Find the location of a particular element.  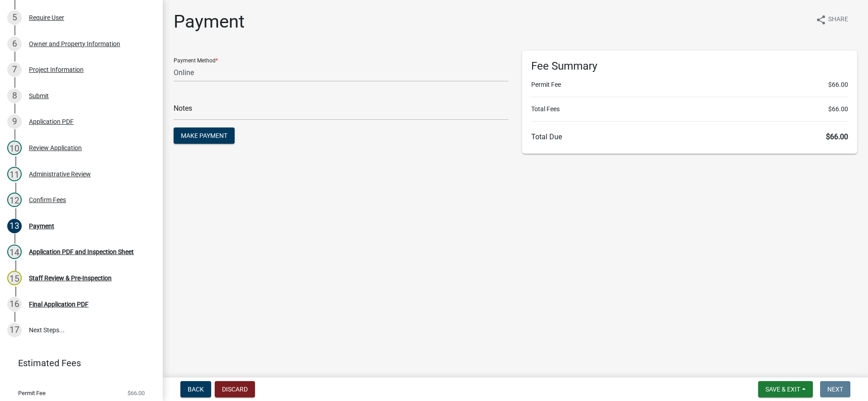

h6: Fee Summary is located at coordinates (690, 66).